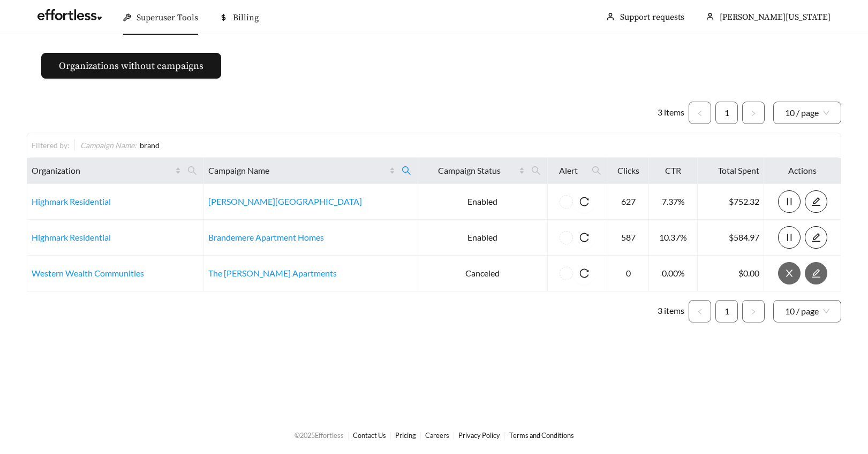 This screenshot has height=454, width=868. Describe the element at coordinates (108, 145) in the screenshot. I see `span: Campaign Name :` at that location.